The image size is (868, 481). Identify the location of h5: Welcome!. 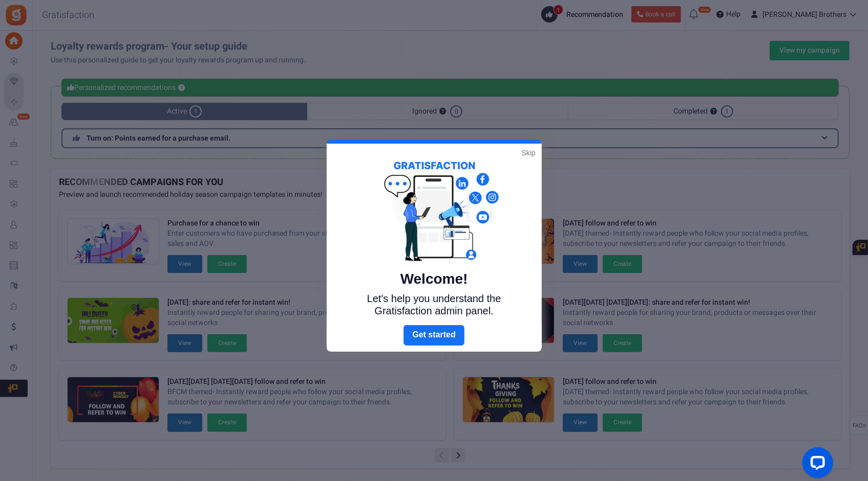
(434, 279).